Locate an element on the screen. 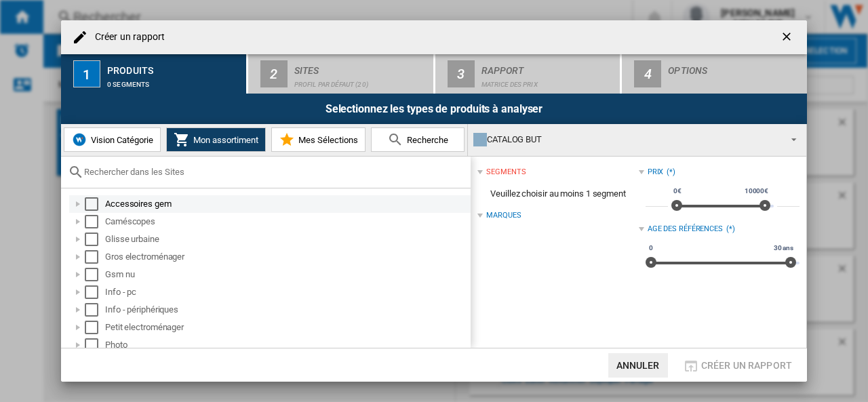  span: 10000€ is located at coordinates (756, 191).